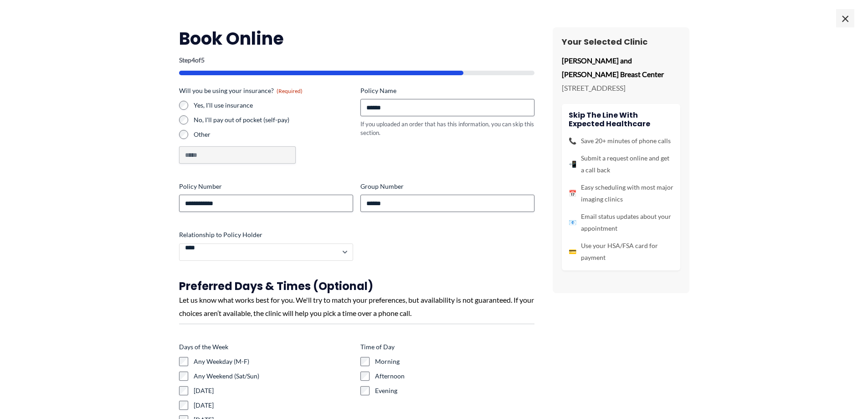  Describe the element at coordinates (622, 194) in the screenshot. I see `li: Easy scheduling with most major imaging clinics` at that location.